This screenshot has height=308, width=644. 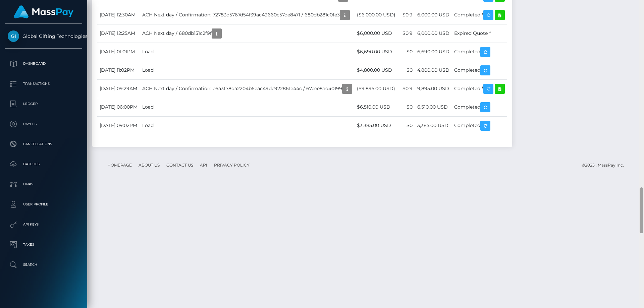 I want to click on a: Taxes, so click(x=43, y=245).